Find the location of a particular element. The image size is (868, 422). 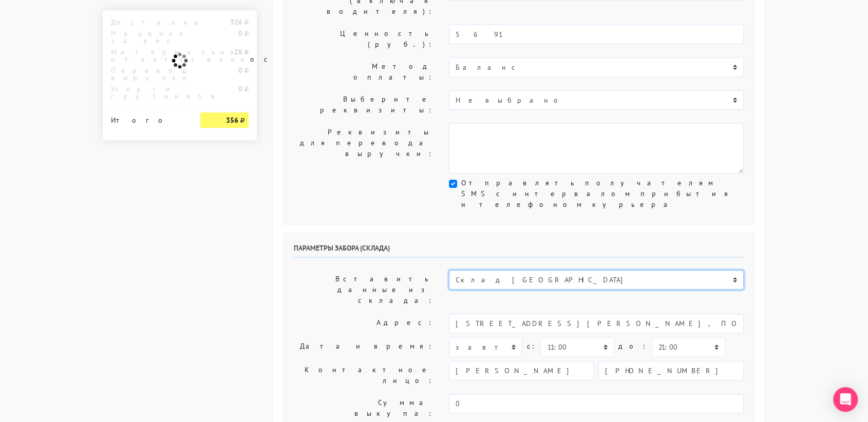

label: Контактное лицо: is located at coordinates (364, 375).